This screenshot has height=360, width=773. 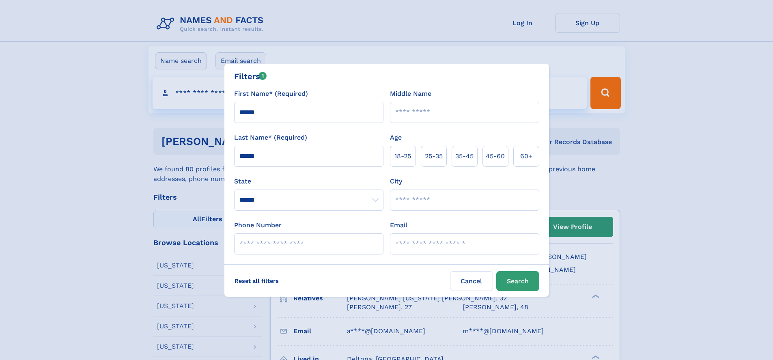 What do you see at coordinates (464, 156) in the screenshot?
I see `span: 35‑45` at bounding box center [464, 156].